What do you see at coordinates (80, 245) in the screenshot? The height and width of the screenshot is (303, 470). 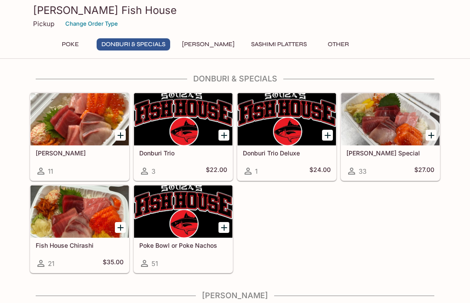 I see `h5: Fish House Chirashi` at bounding box center [80, 245].